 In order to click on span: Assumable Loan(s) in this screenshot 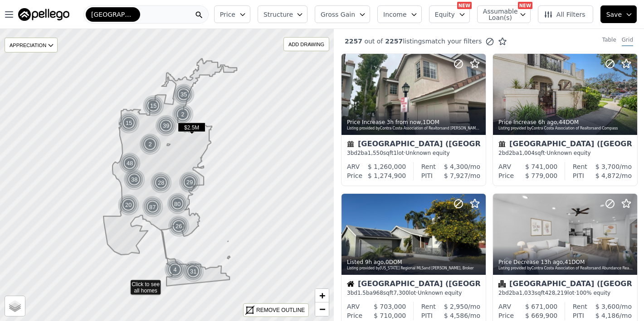, I will do `click(497, 14)`.